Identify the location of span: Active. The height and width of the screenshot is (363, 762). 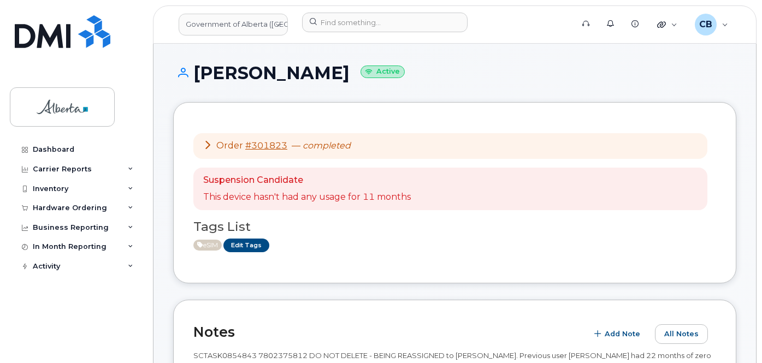
(208, 245).